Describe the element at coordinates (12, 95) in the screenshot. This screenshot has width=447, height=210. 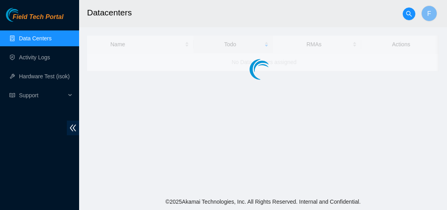
I see `span: read` at that location.